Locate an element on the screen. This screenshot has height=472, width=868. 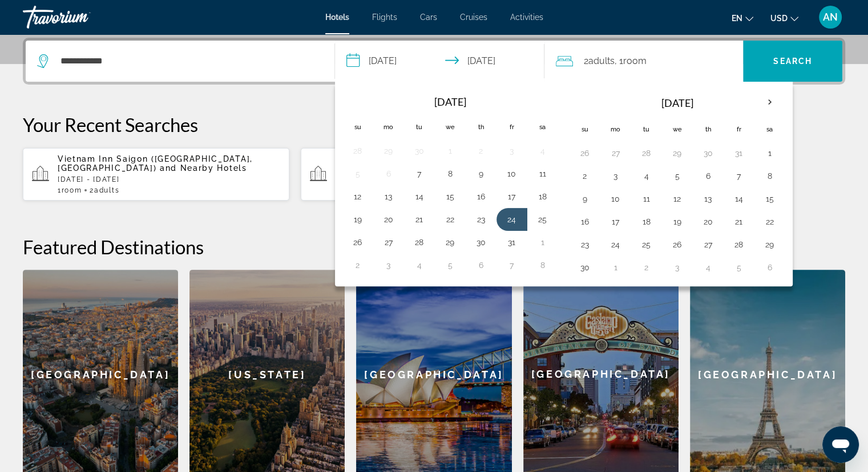
a: Flights is located at coordinates (385, 17).